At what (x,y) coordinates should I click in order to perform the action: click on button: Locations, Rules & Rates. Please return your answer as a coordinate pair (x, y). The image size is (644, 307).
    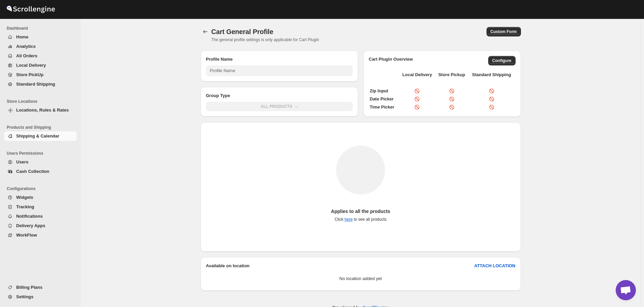
    Looking at the image, I should click on (40, 110).